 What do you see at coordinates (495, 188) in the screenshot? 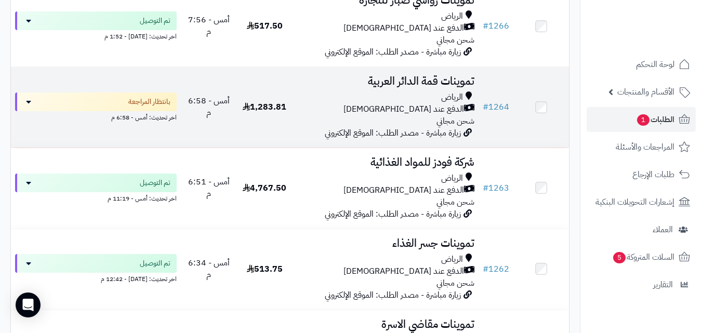
I see `a: #1263` at bounding box center [495, 188].